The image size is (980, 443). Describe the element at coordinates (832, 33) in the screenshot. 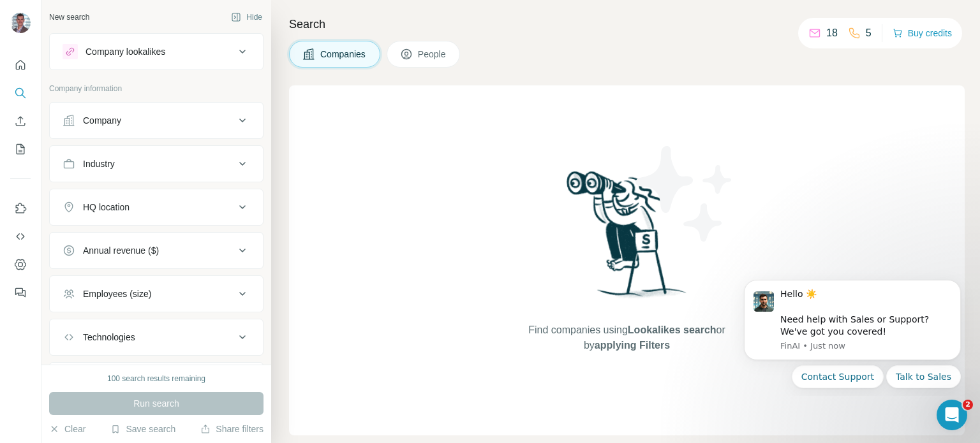

I see `p: 18` at that location.